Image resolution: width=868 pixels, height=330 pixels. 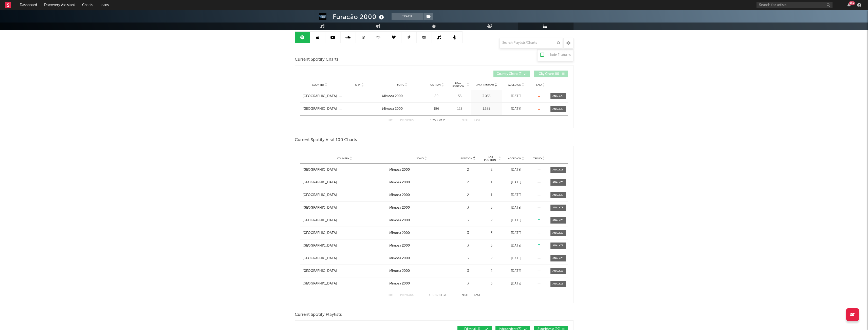 What do you see at coordinates (316, 60) in the screenshot?
I see `span: Current Spotify Charts` at bounding box center [316, 60].